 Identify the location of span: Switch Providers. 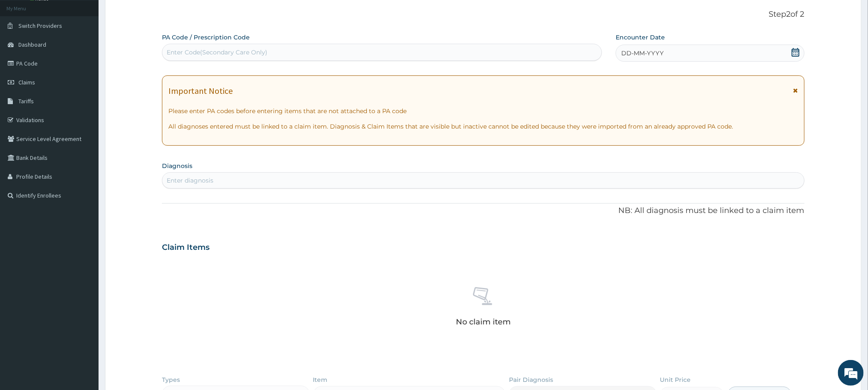
(40, 25).